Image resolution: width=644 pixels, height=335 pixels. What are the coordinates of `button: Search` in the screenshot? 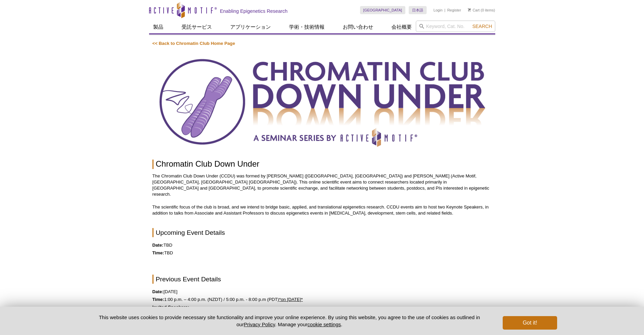 It's located at (482, 26).